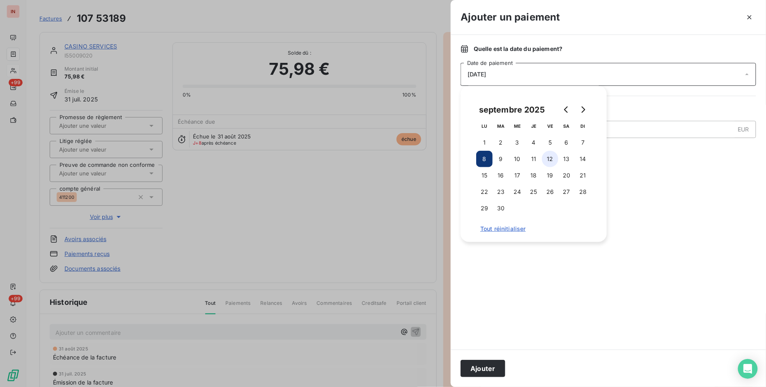 Image resolution: width=766 pixels, height=387 pixels. What do you see at coordinates (534, 159) in the screenshot?
I see `button: 11` at bounding box center [534, 159].